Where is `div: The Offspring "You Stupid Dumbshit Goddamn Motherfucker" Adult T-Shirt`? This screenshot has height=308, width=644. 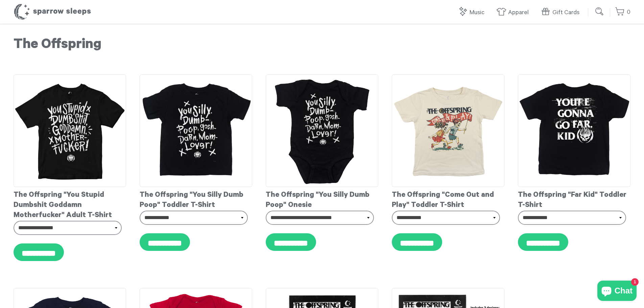 div: The Offspring "You Stupid Dumbshit Goddamn Motherfucker" Adult T-Shirt is located at coordinates (70, 204).